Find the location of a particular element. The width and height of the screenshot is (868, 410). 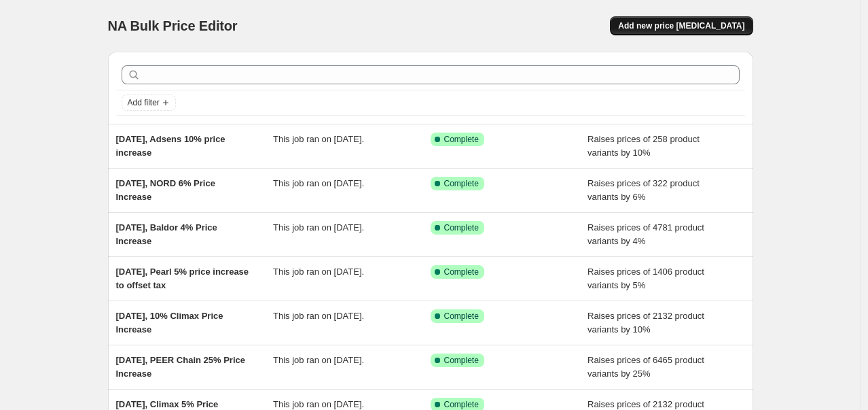

span: Raises prices of 322 product variants by 6% is located at coordinates (644, 189).